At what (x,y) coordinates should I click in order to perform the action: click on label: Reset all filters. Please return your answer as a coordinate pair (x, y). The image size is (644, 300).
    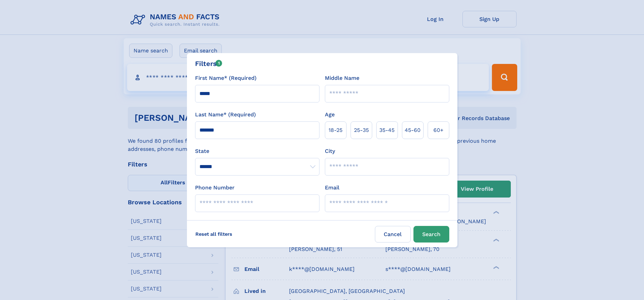
    Looking at the image, I should click on (214, 234).